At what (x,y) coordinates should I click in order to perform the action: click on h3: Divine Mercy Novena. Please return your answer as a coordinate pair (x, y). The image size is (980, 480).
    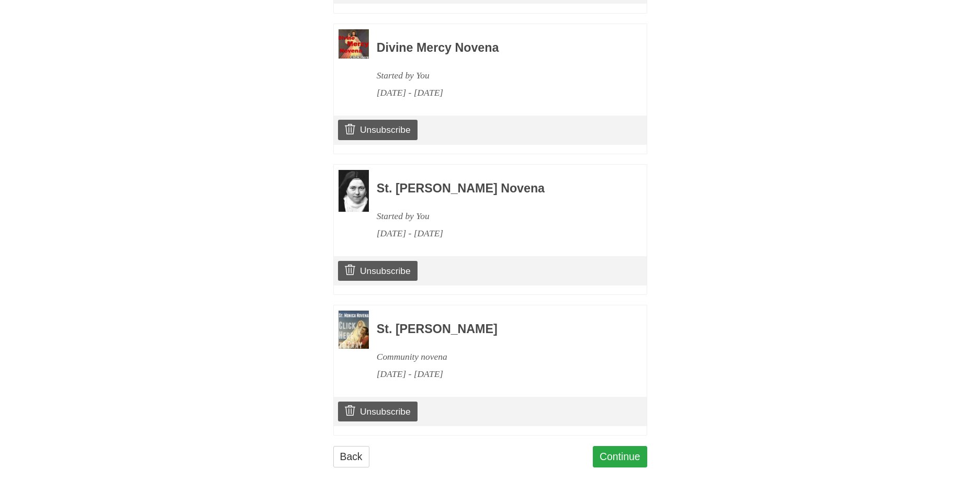
    Looking at the image, I should click on (497, 48).